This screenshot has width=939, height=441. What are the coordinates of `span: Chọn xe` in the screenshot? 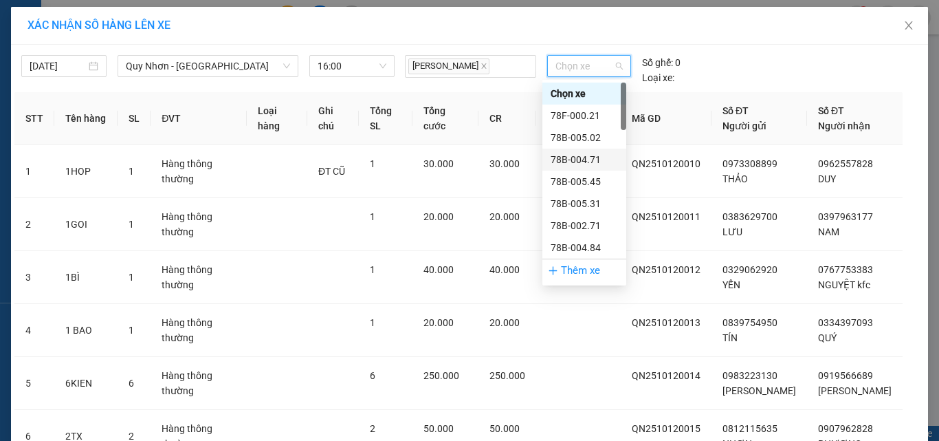 It's located at (589, 66).